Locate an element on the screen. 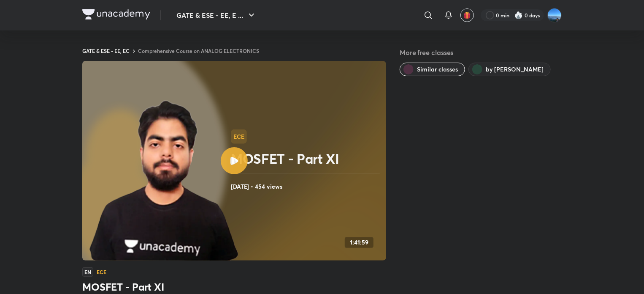 The image size is (644, 294). h2: MOSFET - Part XI is located at coordinates (307, 158).